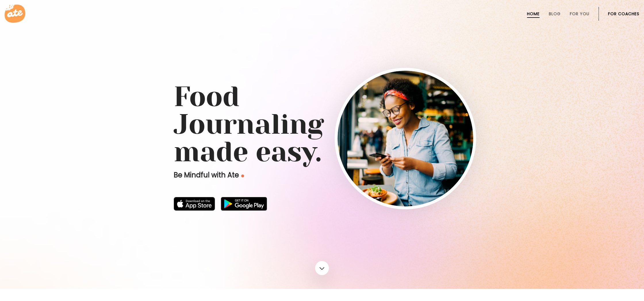 This screenshot has width=644, height=301. Describe the element at coordinates (254, 175) in the screenshot. I see `p: Be Mindful with Ate` at that location.